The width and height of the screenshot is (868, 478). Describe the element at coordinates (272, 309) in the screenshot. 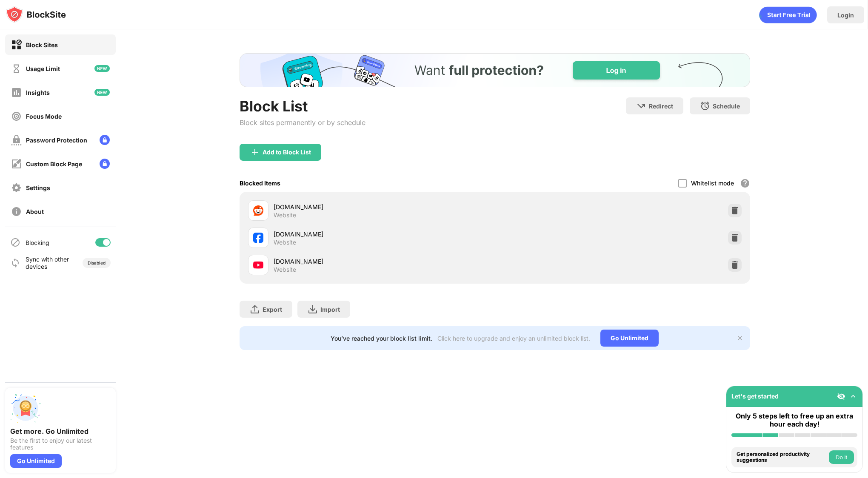

I see `div: Export` at that location.